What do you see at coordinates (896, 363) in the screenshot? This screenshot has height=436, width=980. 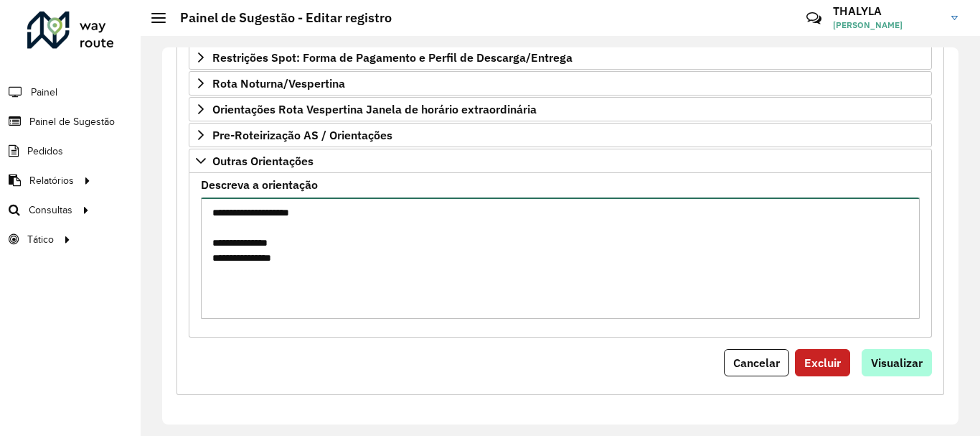 I see `span: Visualizar` at bounding box center [896, 363].